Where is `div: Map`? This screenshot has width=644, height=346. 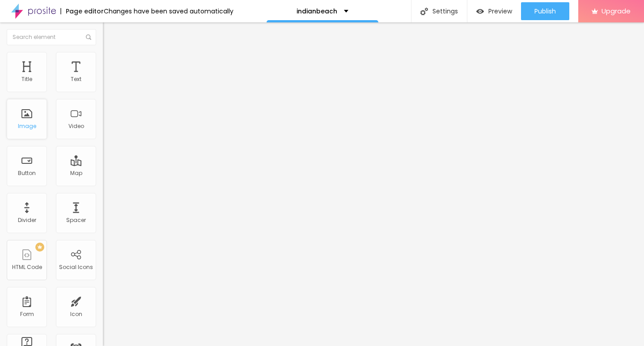 div: Map is located at coordinates (76, 173).